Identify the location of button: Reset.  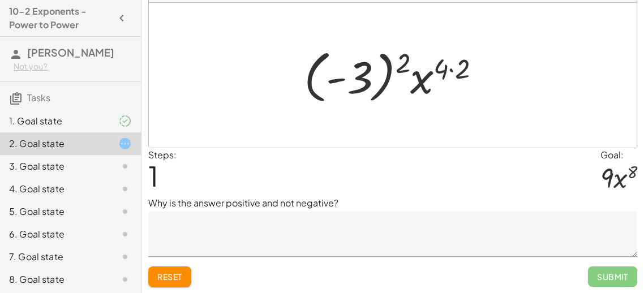
(170, 277).